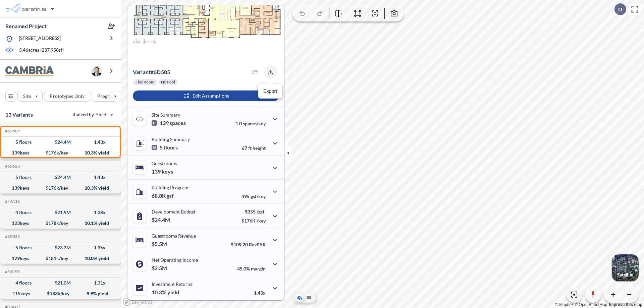 This screenshot has width=644, height=308. Describe the element at coordinates (248, 244) in the screenshot. I see `p: $109.20` at that location.